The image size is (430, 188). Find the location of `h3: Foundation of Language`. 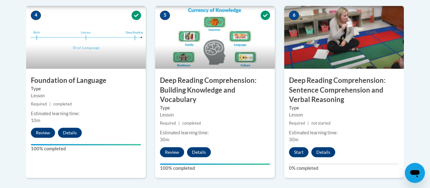

h3: Foundation of Language is located at coordinates (86, 81).